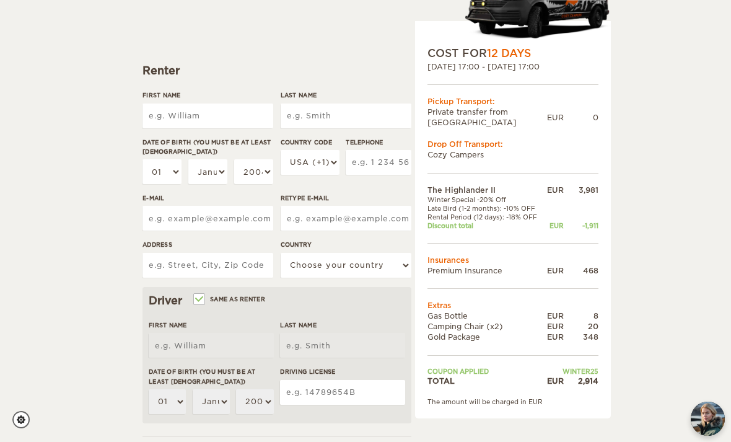  Describe the element at coordinates (486, 270) in the screenshot. I see `td: Premium Insurance` at that location.